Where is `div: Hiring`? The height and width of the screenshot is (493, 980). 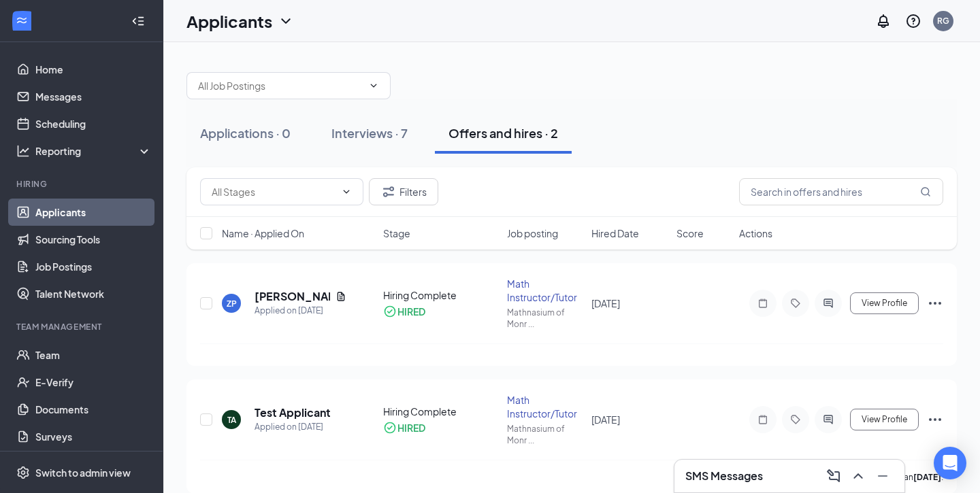
div: Hiring is located at coordinates (82, 184).